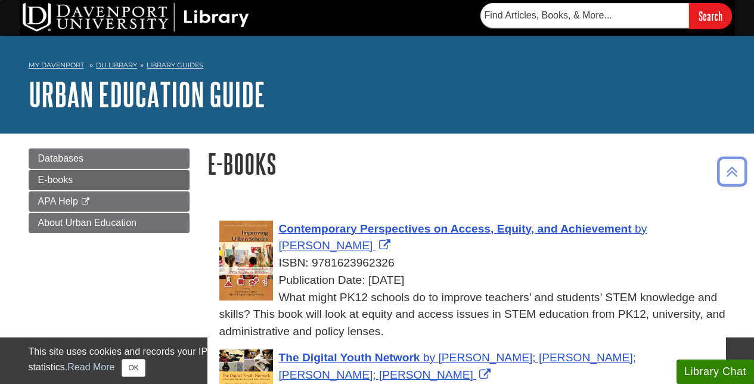  I want to click on div: Guide Page Menu, so click(109, 191).